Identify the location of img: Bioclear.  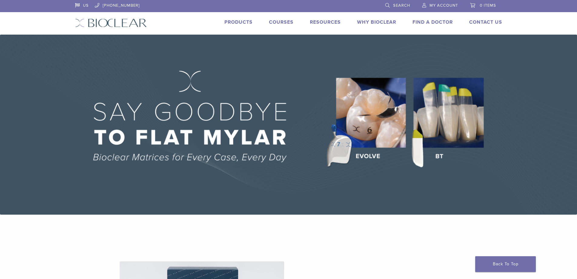
(111, 23).